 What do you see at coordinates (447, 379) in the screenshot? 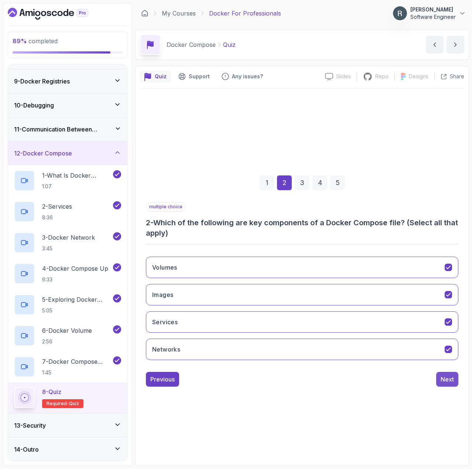
I see `button: Next` at bounding box center [447, 379].